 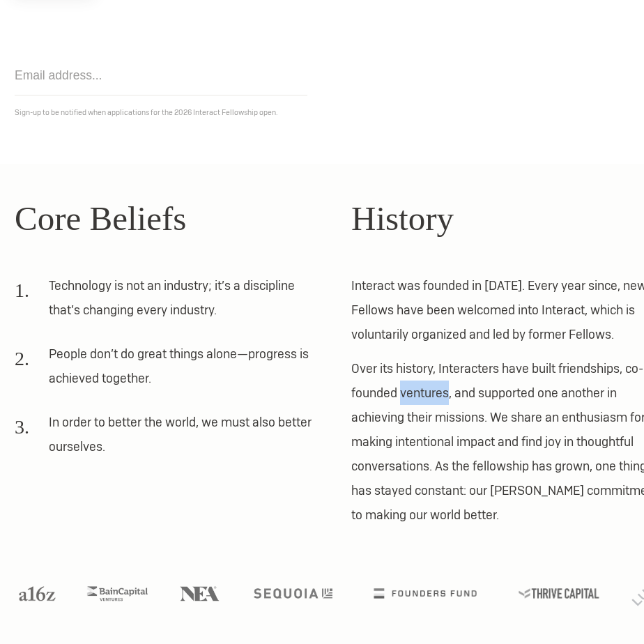 What do you see at coordinates (168, 219) in the screenshot?
I see `h2: Core Beliefs` at bounding box center [168, 219].